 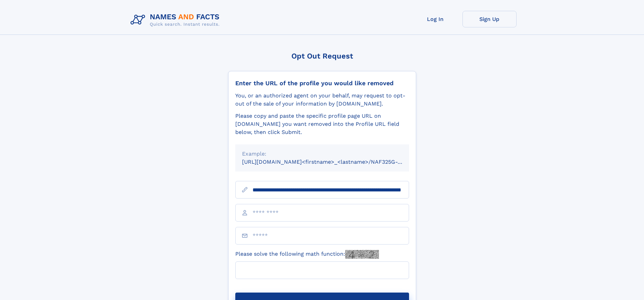 What do you see at coordinates (322, 100) in the screenshot?
I see `div: You, or an authorized agent on your behalf, may request to opt-out of the sale of your informatio...` at bounding box center [322, 100].